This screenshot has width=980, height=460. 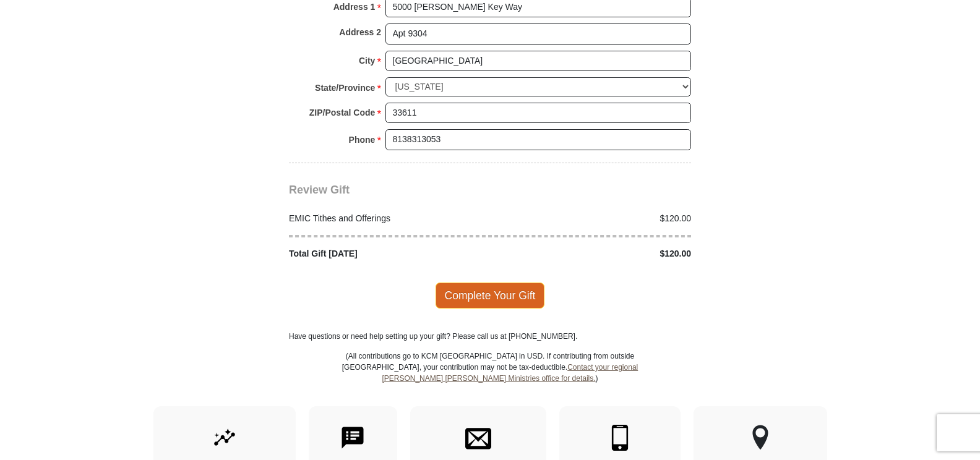 I want to click on span: Complete Your Gift, so click(x=490, y=296).